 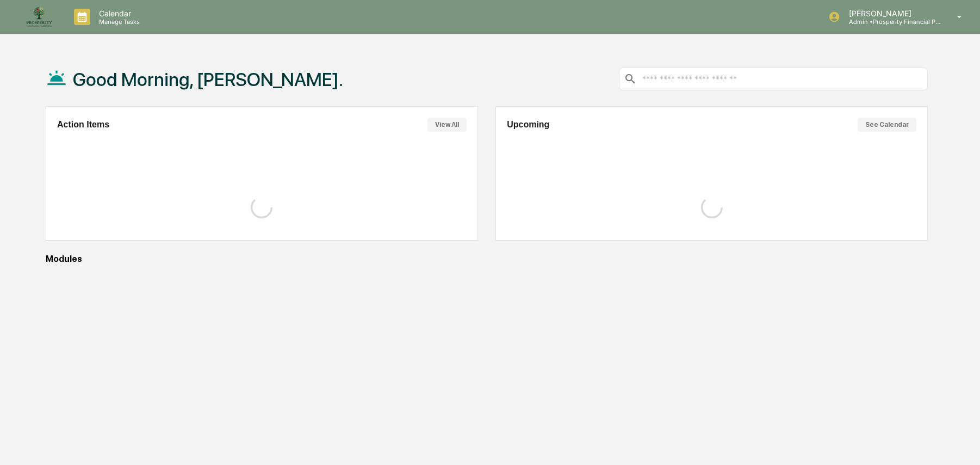 What do you see at coordinates (447, 125) in the screenshot?
I see `button: View All` at bounding box center [447, 125].